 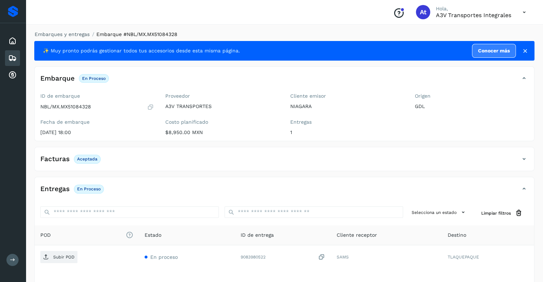 What do you see at coordinates (12, 75) in the screenshot?
I see `div: Cuentas por cobrar` at bounding box center [12, 75].